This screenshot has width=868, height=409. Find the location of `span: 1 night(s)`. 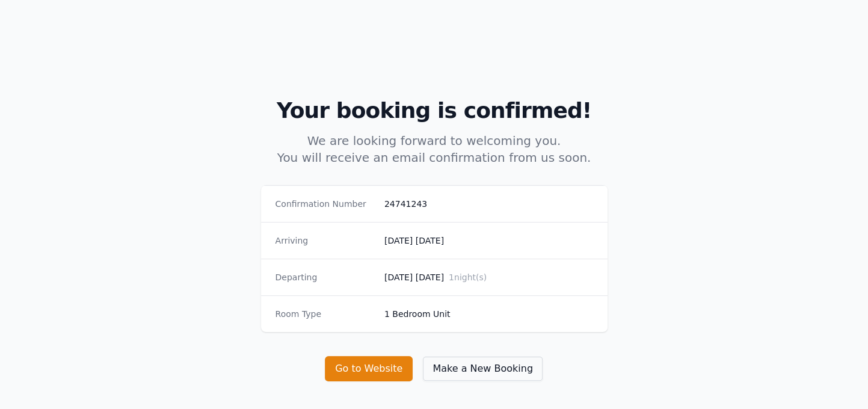

span: 1 night(s) is located at coordinates (468, 278).